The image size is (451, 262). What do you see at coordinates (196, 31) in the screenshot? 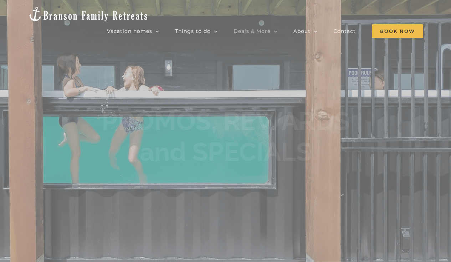
I see `a: Things to do` at bounding box center [196, 31].